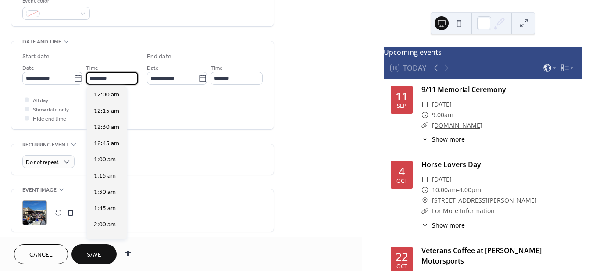 The height and width of the screenshot is (271, 603). Describe the element at coordinates (402, 171) in the screenshot. I see `div: 4` at that location.